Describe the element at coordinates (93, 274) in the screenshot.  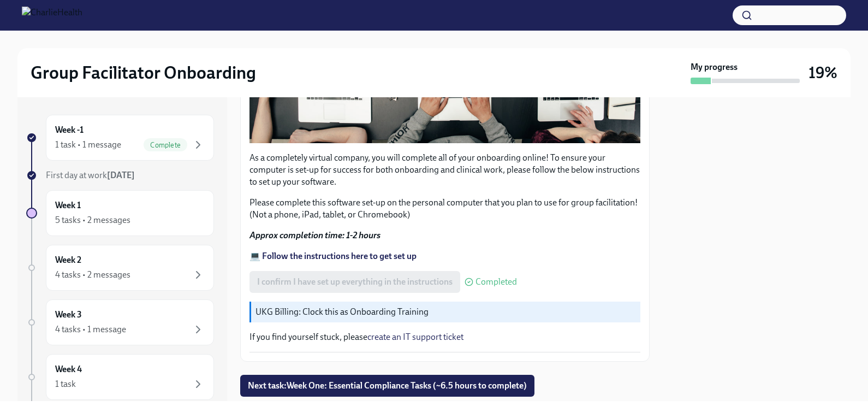
I see `div: 4 tasks • 2 messages` at that location.